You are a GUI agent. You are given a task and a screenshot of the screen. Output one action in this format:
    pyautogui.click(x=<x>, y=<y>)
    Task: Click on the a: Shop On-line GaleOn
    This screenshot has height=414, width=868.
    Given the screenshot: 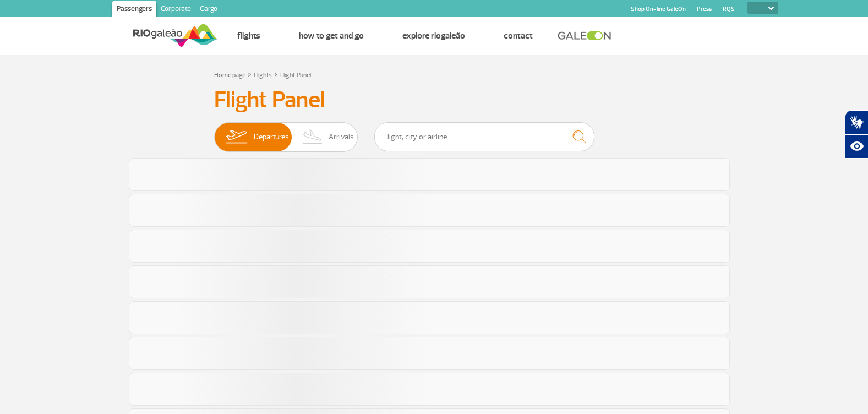 What is the action you would take?
    pyautogui.click(x=658, y=9)
    